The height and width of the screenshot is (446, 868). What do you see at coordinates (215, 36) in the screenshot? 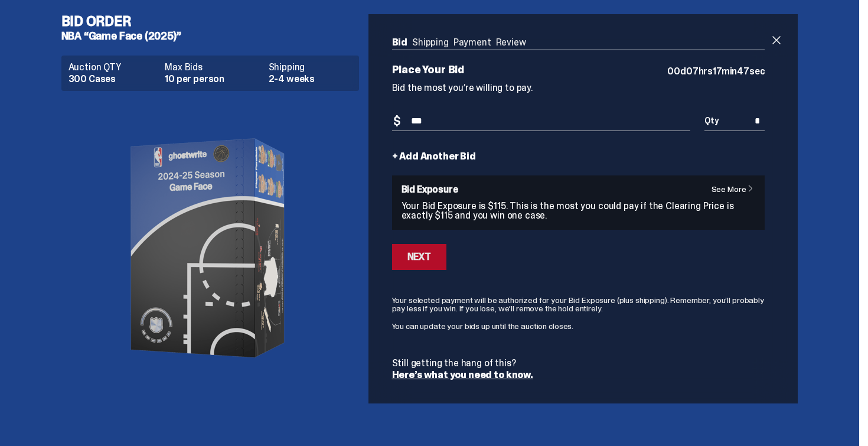
I see `h5: NBA “Game Face (2025)”` at bounding box center [215, 36].